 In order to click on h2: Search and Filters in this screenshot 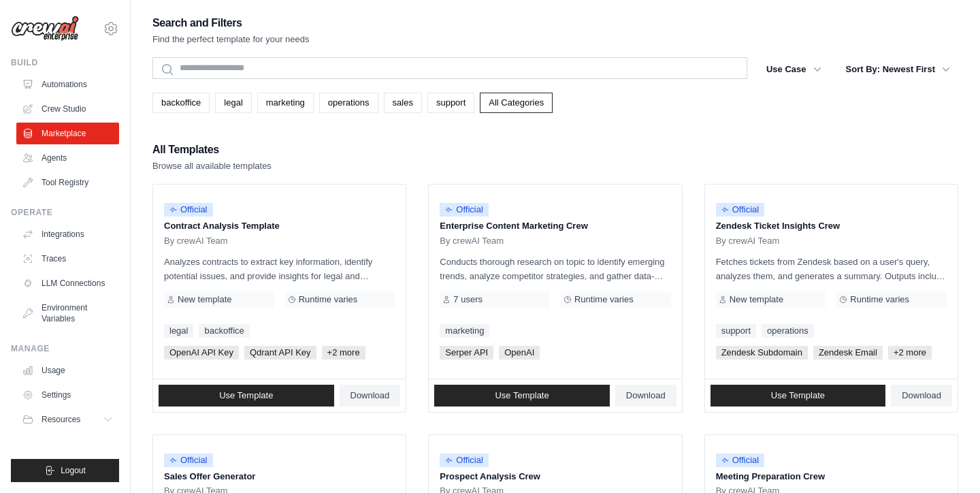, I will do `click(230, 23)`.